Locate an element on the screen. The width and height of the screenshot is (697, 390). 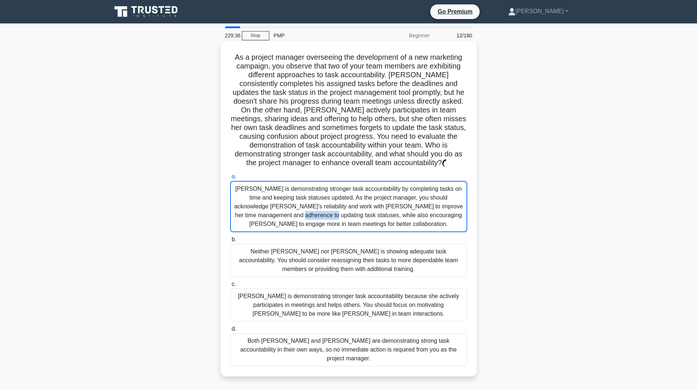
span: a. is located at coordinates (234, 176).